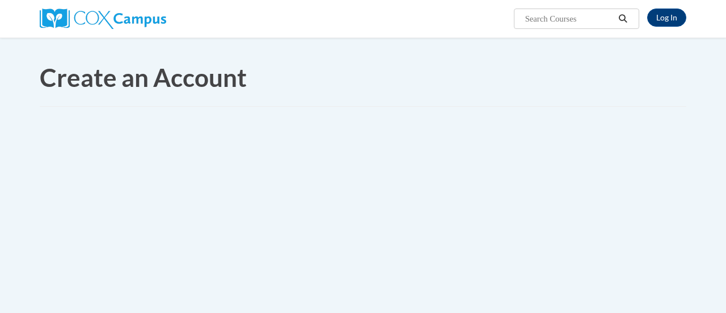 This screenshot has height=313, width=726. Describe the element at coordinates (143, 77) in the screenshot. I see `span: Create an Account` at that location.